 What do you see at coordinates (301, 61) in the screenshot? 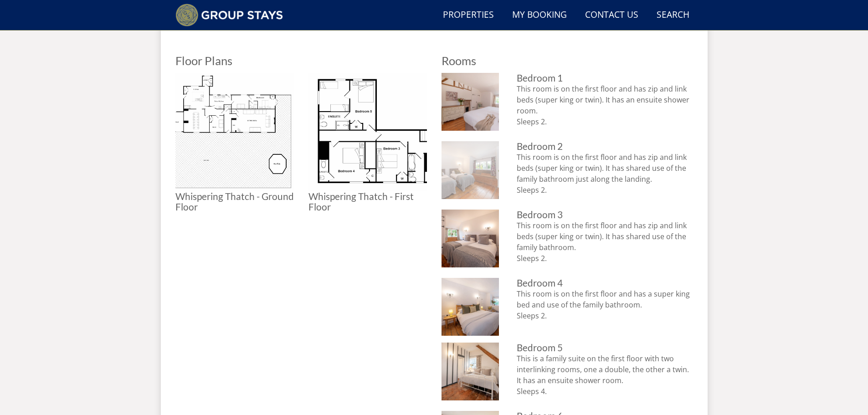
I see `h2: Floor Plans` at bounding box center [301, 61].